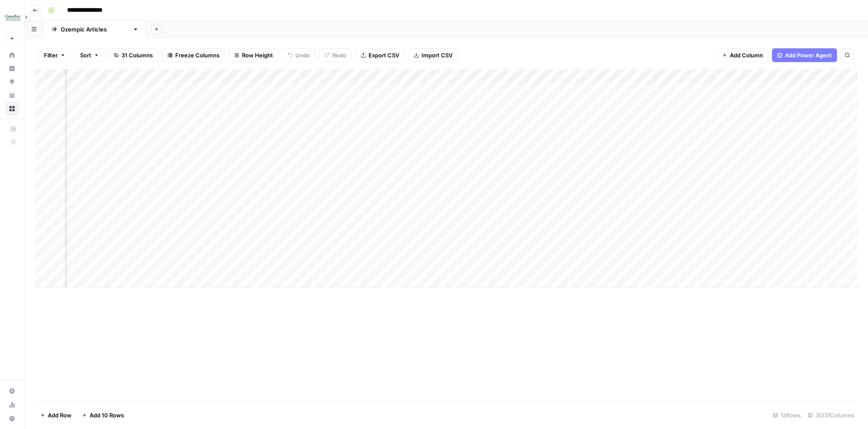 Image resolution: width=868 pixels, height=429 pixels. Describe the element at coordinates (12, 18) in the screenshot. I see `button: Workspace: BCI` at that location.